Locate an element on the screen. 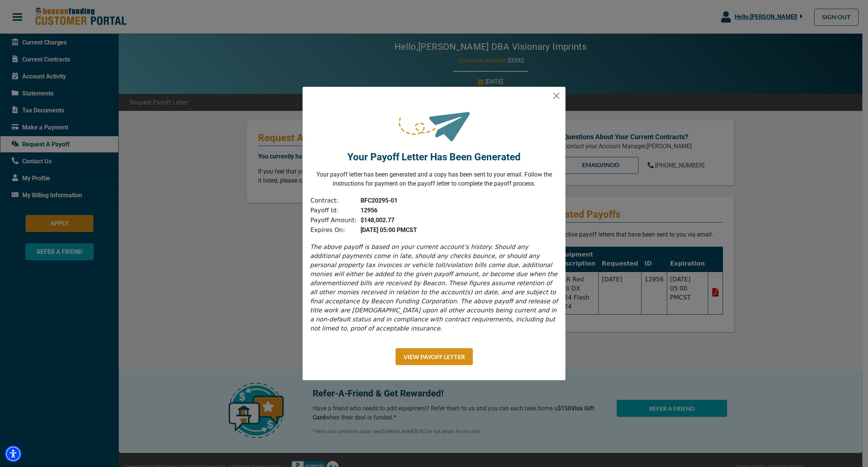 This screenshot has width=868, height=467. p: Your Payoff Letter Has Been Generated is located at coordinates (434, 157).